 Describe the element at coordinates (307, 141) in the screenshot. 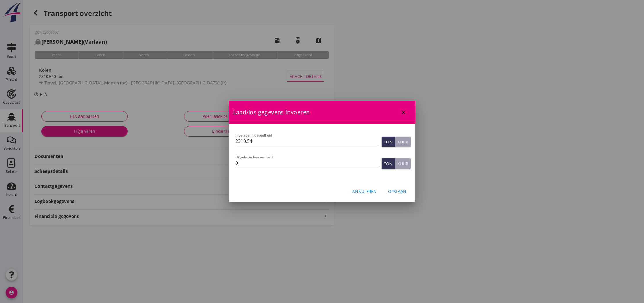

I see `input: Ingeladen hoeveelheid` at that location.